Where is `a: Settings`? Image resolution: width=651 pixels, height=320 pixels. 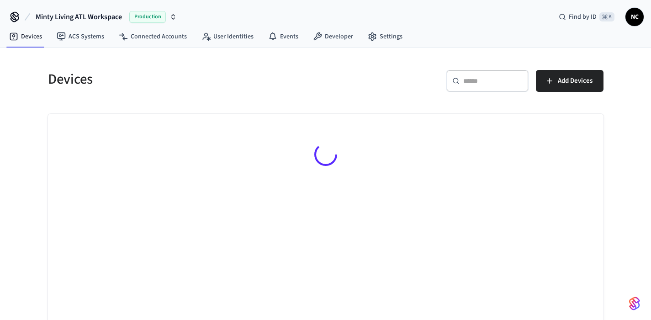
a: Settings is located at coordinates (385, 37).